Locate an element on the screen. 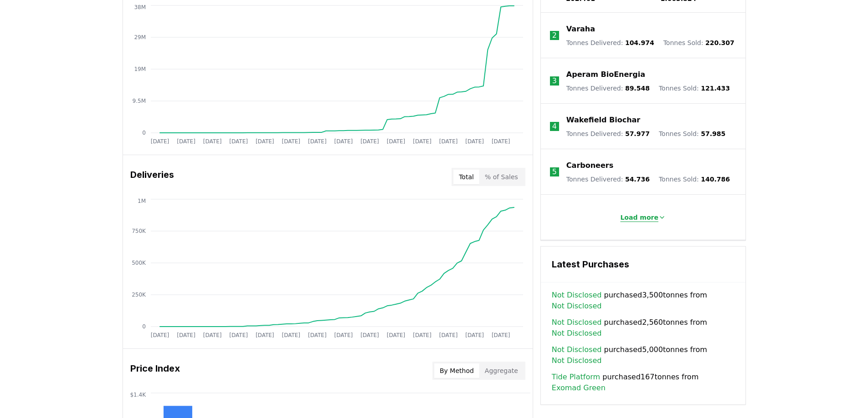 This screenshot has width=868, height=418. button: Aggregate is located at coordinates (501, 371).